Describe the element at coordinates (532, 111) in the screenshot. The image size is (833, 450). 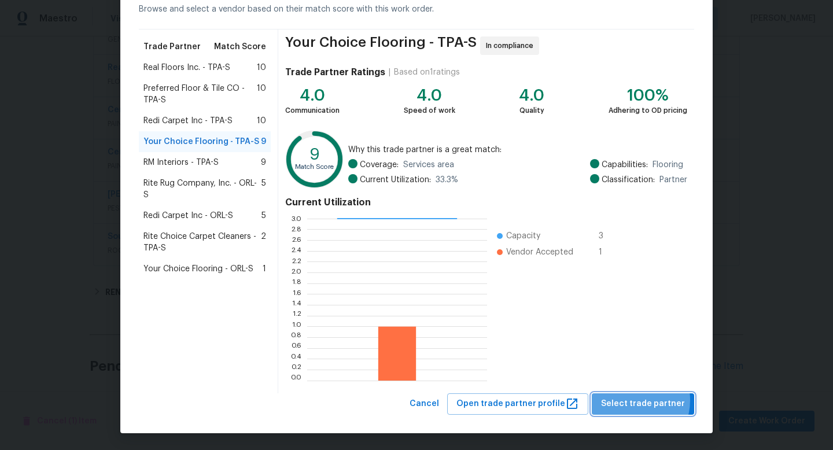
I see `div: Quality` at that location.